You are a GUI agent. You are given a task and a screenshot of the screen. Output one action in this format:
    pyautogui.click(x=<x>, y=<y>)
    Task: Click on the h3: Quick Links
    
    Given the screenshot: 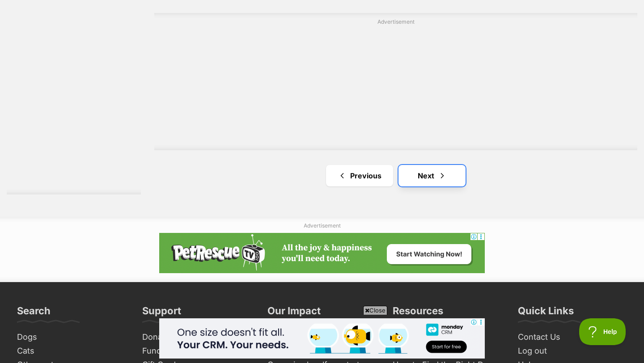 What is the action you would take?
    pyautogui.click(x=545, y=314)
    